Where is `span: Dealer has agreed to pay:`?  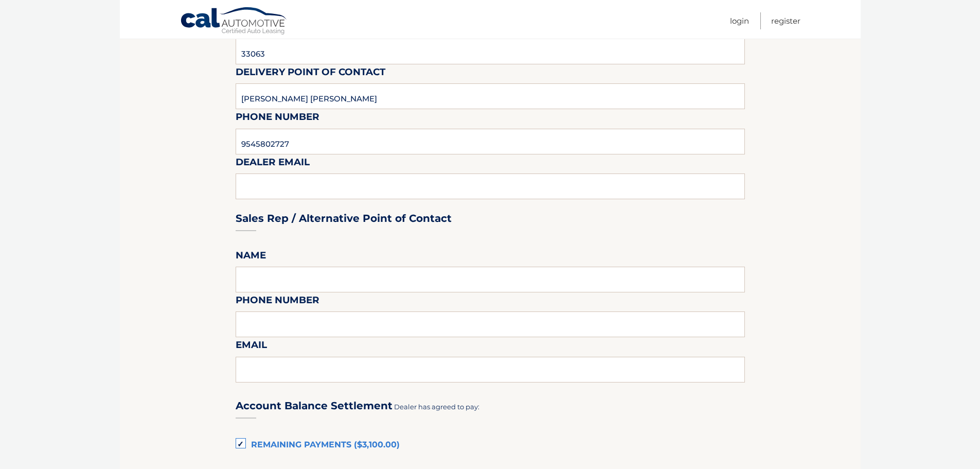
span: Dealer has agreed to pay: is located at coordinates (437, 407).